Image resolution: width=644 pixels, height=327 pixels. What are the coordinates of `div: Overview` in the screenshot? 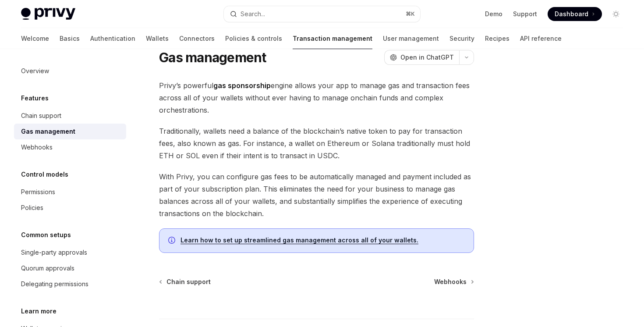 It's located at (35, 71).